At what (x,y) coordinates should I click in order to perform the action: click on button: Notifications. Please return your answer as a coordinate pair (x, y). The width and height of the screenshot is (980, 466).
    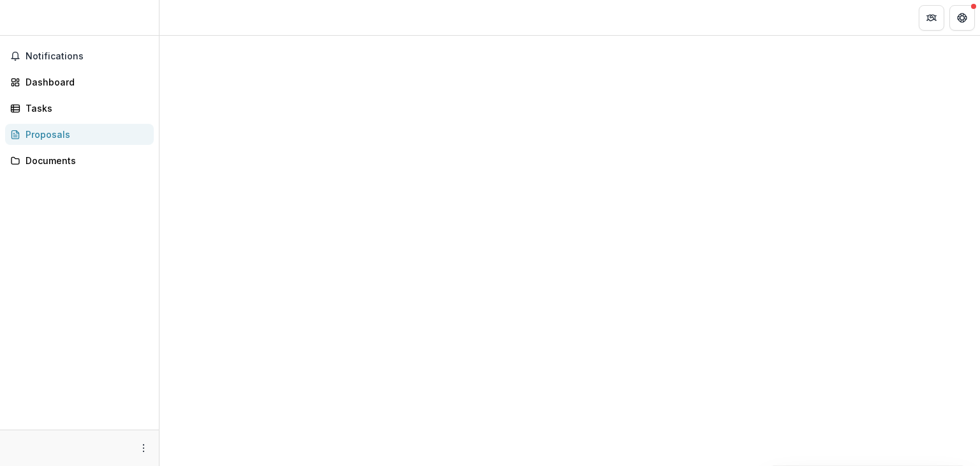
    Looking at the image, I should click on (79, 56).